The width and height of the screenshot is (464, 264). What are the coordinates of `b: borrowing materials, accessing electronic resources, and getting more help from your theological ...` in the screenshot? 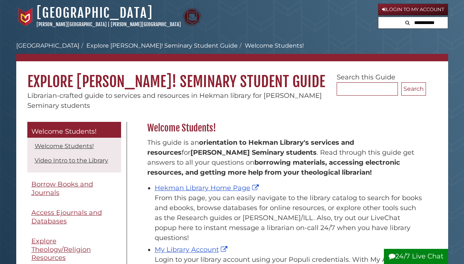 It's located at (273, 167).